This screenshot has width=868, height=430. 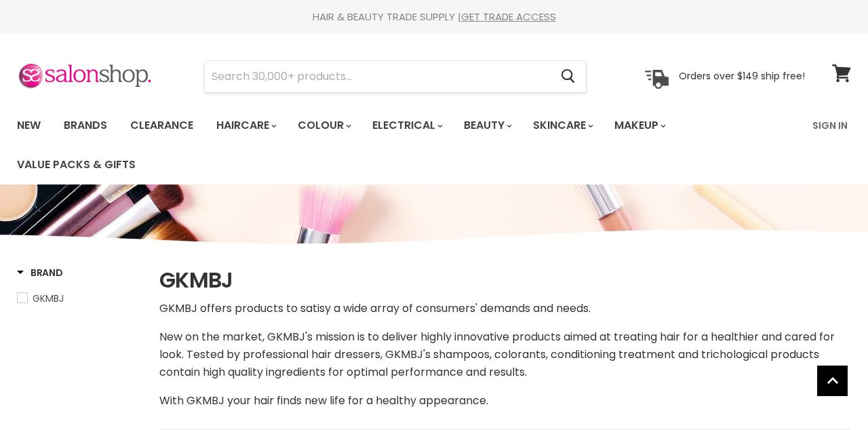 I want to click on a: Makeup, so click(x=639, y=126).